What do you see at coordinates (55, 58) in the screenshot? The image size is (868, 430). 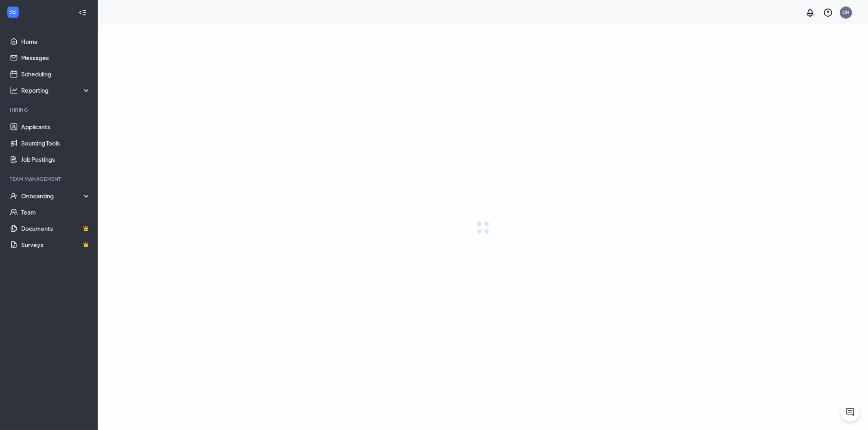 I see `a: Messages` at bounding box center [55, 58].